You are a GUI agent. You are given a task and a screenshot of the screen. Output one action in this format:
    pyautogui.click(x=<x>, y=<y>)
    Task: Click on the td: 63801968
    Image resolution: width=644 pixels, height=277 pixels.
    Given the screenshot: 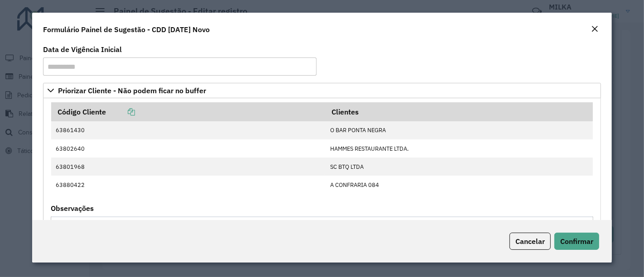 What is the action you would take?
    pyautogui.click(x=188, y=167)
    